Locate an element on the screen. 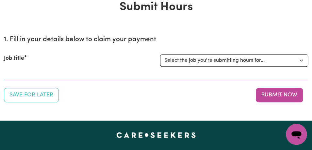 Image resolution: width=312 pixels, height=150 pixels. h2: 1. Fill in your details below to claim your payment is located at coordinates (156, 39).